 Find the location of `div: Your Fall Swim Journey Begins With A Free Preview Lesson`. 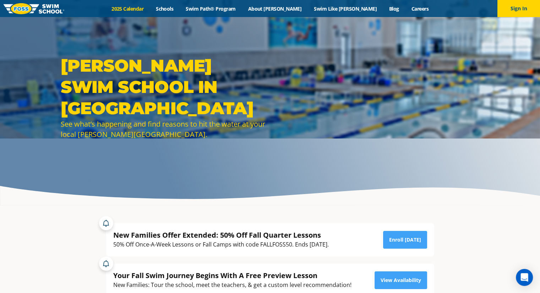

div: Your Fall Swim Journey Begins With A Free Preview Lesson is located at coordinates (232, 276).